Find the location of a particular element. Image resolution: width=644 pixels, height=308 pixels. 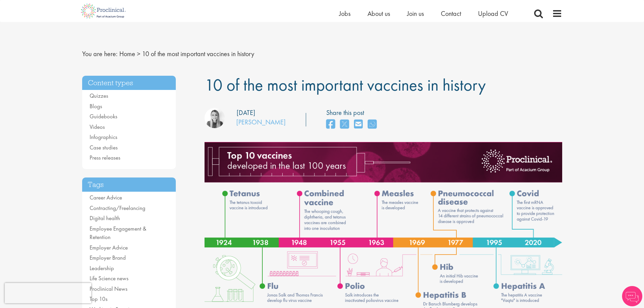

a: Blogs is located at coordinates (96, 106).